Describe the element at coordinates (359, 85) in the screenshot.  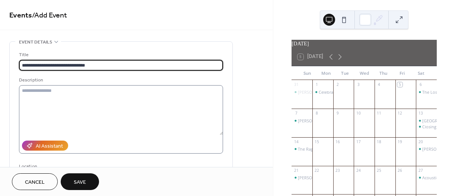
I see `div: 3` at that location.